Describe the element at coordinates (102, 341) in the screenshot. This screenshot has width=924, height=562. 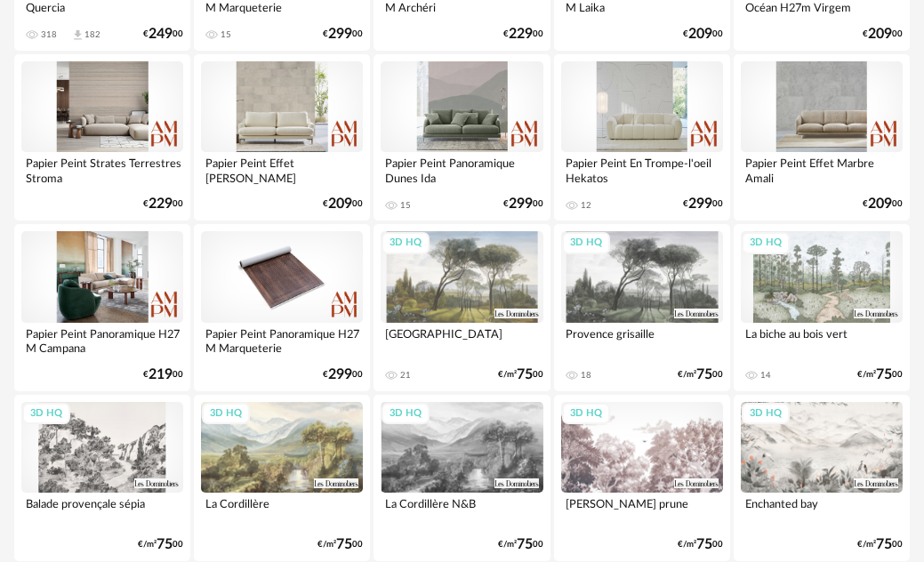
I see `div: Papier Peint Panoramique H27 M Campana` at that location.